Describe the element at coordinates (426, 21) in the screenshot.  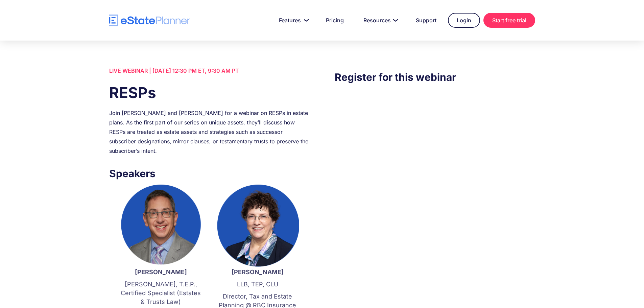
I see `a: Support` at that location.